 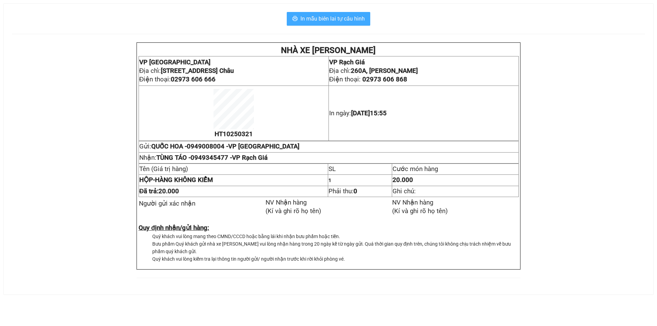 What do you see at coordinates (295, 19) in the screenshot?
I see `span: printer` at bounding box center [295, 19].